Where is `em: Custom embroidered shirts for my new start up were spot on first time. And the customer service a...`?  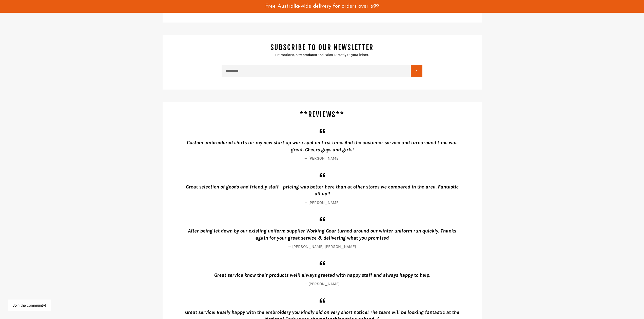
em: Custom embroidered shirts for my new start up were spot on first time. And the customer service a... is located at coordinates (322, 146).